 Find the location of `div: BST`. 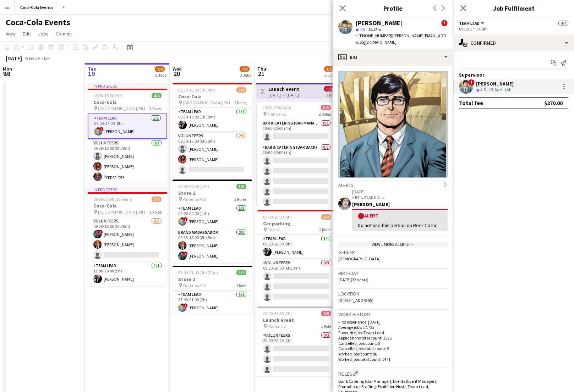

div: BST is located at coordinates (47, 58).